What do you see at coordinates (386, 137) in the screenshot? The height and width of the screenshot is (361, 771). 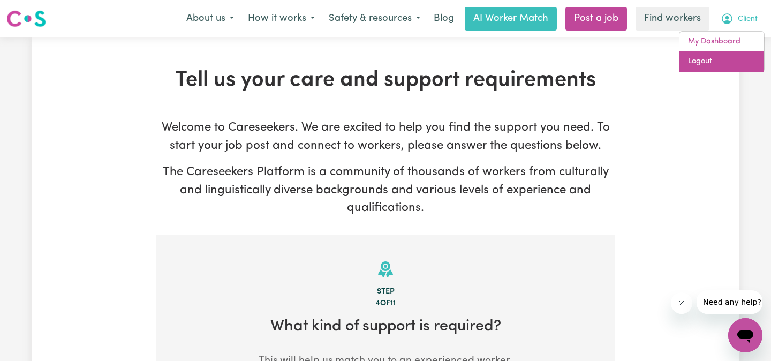 I see `p: Welcome to Careseekers. We are excited to help you find the support you need. To start your job p...` at bounding box center [386, 137].